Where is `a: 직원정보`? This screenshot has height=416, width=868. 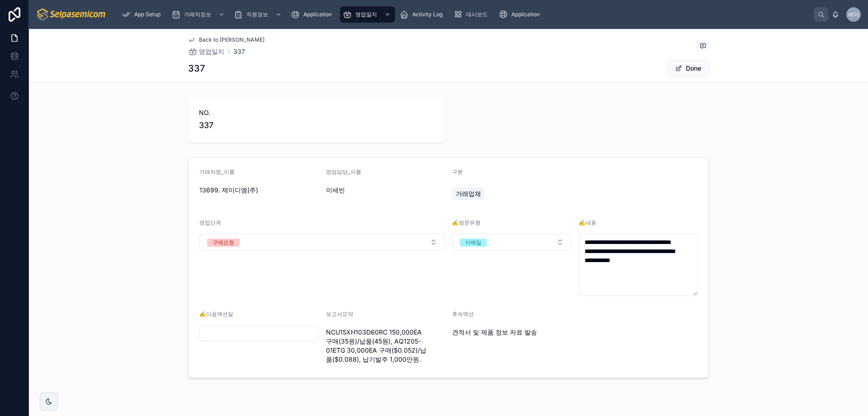 a: 직원정보 is located at coordinates (258, 15).